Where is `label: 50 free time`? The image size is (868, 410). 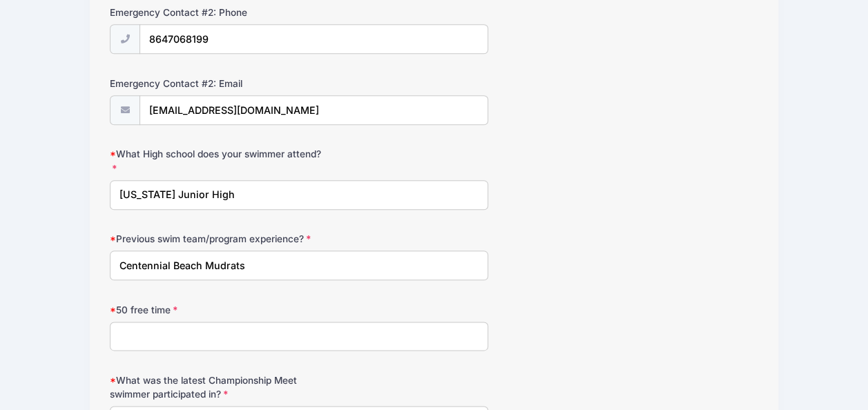
label: 50 free time is located at coordinates (217, 310).